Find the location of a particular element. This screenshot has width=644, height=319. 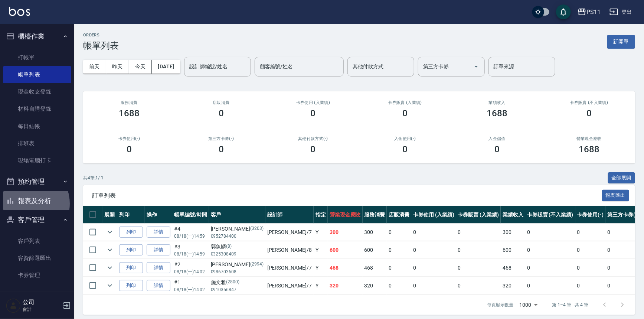

th: 第三方卡券(-) is located at coordinates (623, 215).